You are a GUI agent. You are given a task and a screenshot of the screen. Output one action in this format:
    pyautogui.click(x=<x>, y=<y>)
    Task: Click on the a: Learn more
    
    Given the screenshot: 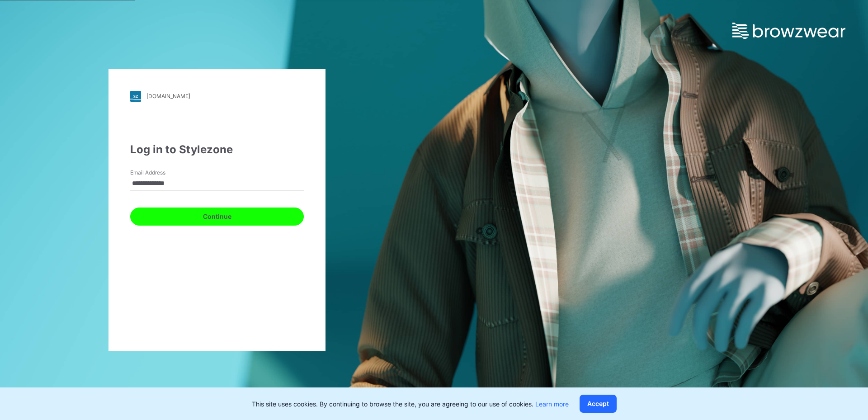 What is the action you would take?
    pyautogui.click(x=552, y=403)
    